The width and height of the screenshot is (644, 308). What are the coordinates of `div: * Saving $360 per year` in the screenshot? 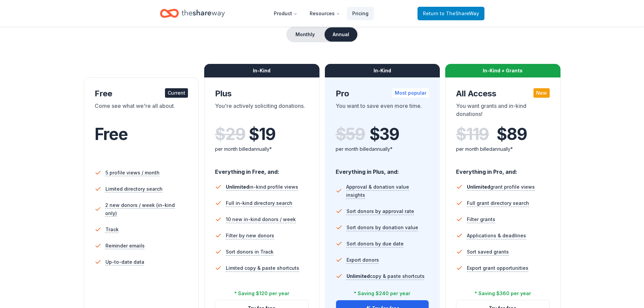 It's located at (502, 294).